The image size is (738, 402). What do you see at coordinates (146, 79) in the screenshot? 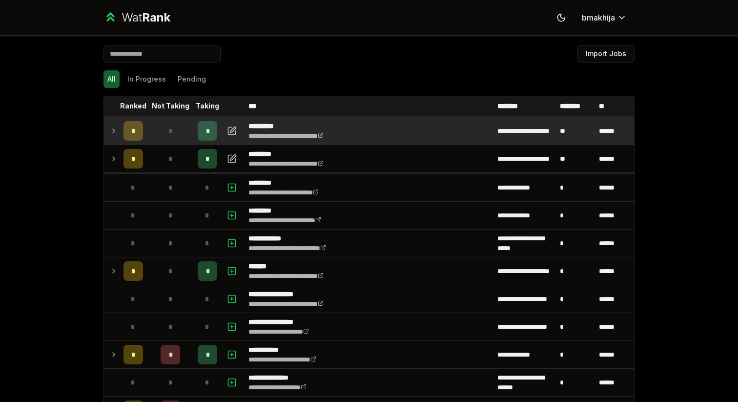
I see `button: In Progress` at bounding box center [146, 79].